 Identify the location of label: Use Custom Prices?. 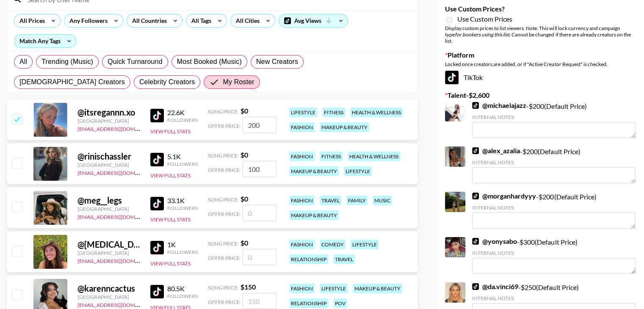
(541, 9).